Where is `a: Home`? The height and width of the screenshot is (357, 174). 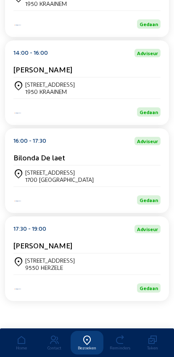 a: Home is located at coordinates (21, 342).